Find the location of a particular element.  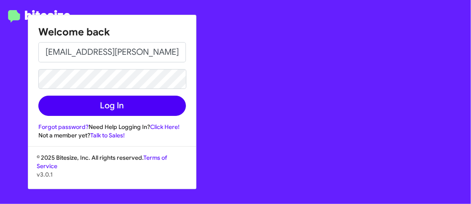

h1: Welcome back is located at coordinates (112, 32).